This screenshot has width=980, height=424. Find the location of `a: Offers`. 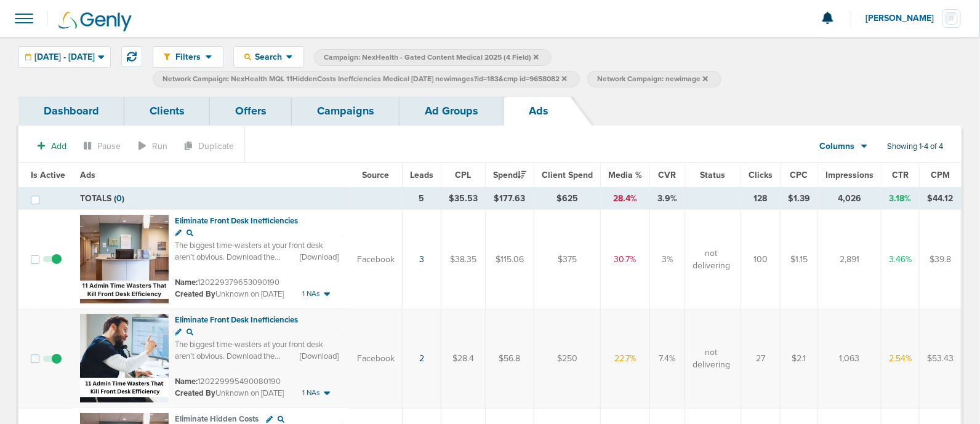

a: Offers is located at coordinates (251, 111).